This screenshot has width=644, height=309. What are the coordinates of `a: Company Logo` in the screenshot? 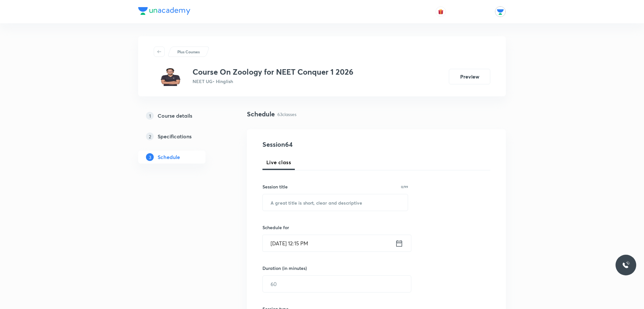 It's located at (164, 12).